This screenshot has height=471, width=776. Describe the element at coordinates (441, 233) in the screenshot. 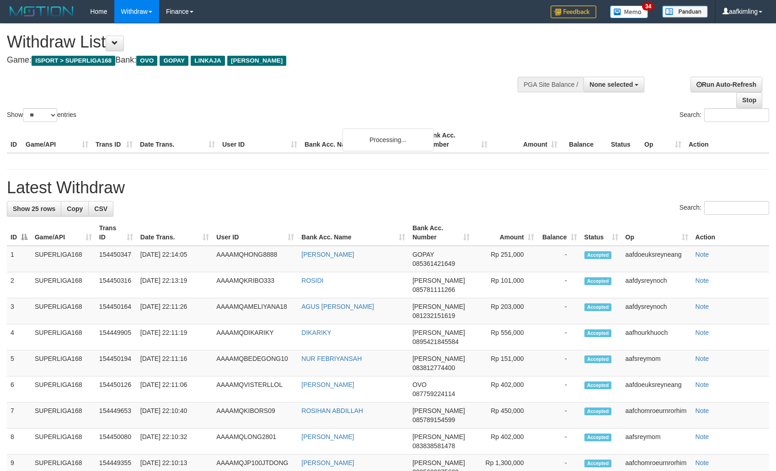

I see `th: Bank Acc. Number: activate to sort column ascending` at that location.